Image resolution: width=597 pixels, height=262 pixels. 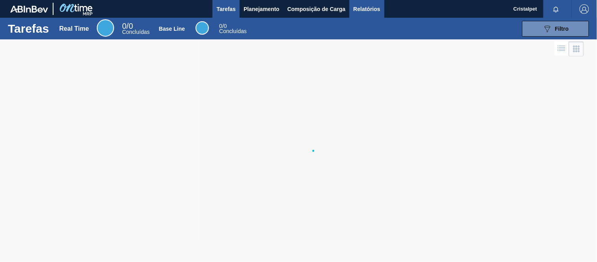 What do you see at coordinates (261, 9) in the screenshot?
I see `span: Planejamento` at bounding box center [261, 9].